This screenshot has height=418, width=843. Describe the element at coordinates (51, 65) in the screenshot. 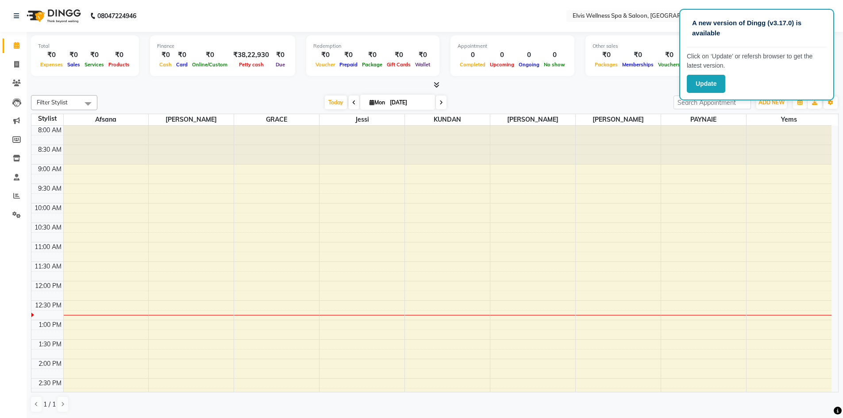

I see `span: Expenses` at that location.